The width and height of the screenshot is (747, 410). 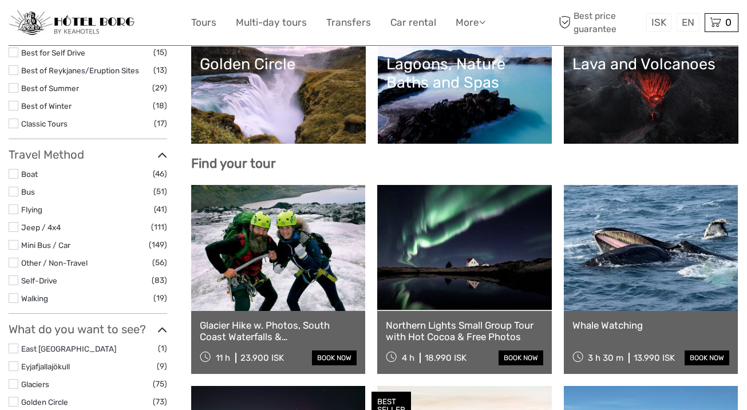 What do you see at coordinates (233, 163) in the screenshot?
I see `b: Find your tour` at bounding box center [233, 163].